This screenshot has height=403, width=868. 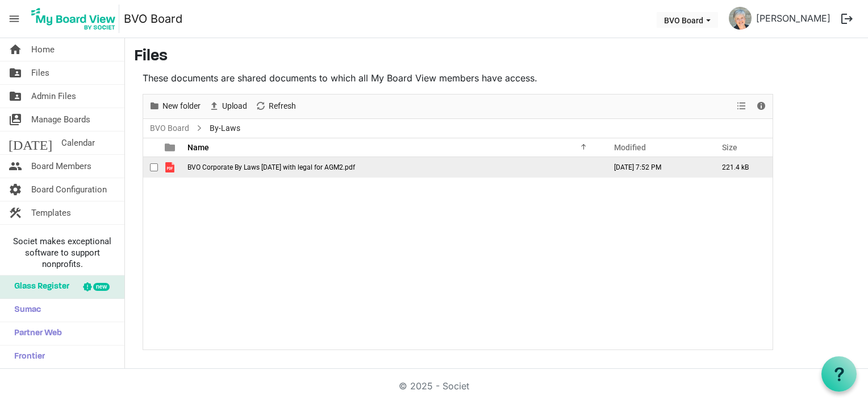 I want to click on span: Societ makes exceptional software to support nonprofits., so click(x=62, y=253).